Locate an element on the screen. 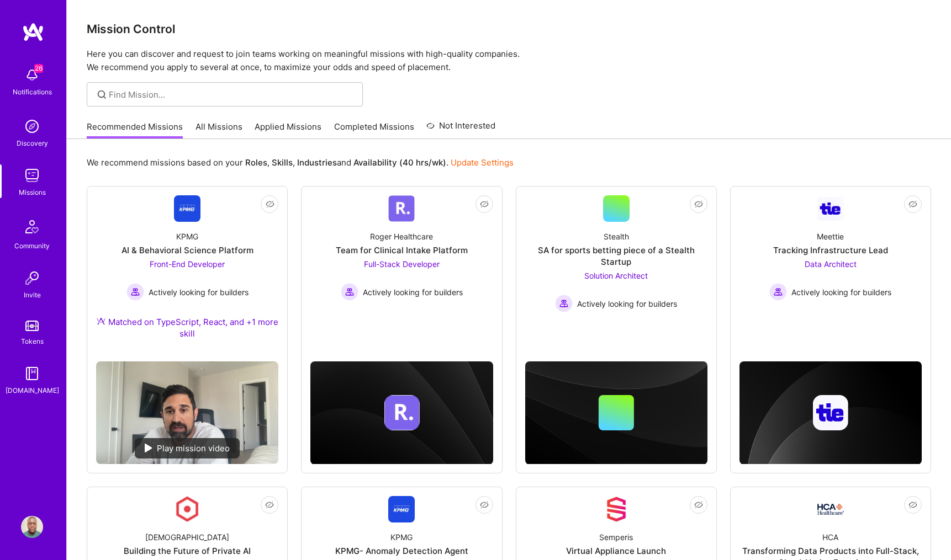  div: Semperis is located at coordinates (616, 537).